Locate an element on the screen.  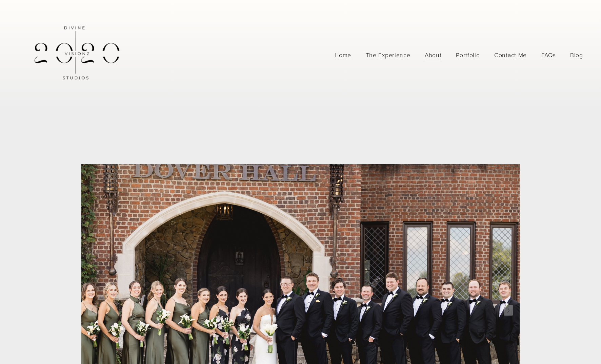
button: Next Slide is located at coordinates (508, 310).